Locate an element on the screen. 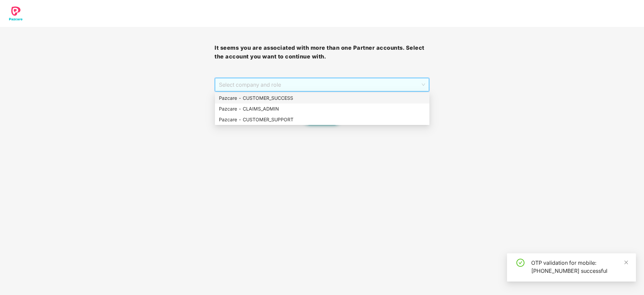 Image resolution: width=644 pixels, height=295 pixels. span: close is located at coordinates (626, 262).